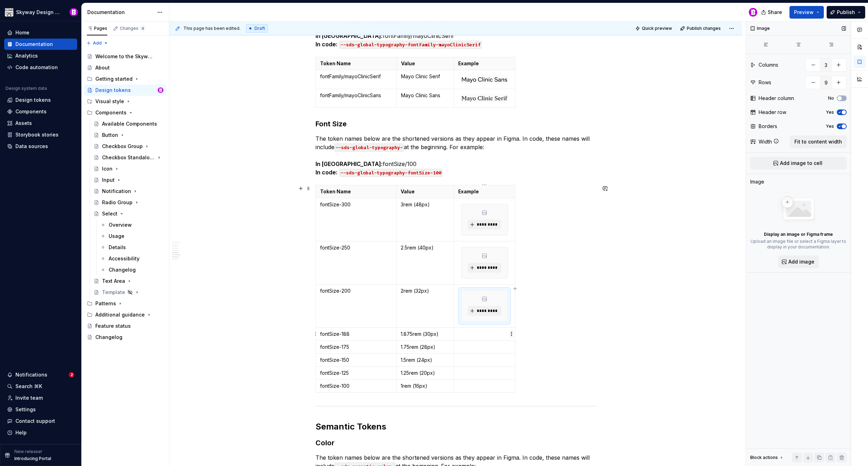 The width and height of the screenshot is (868, 466). What do you see at coordinates (125, 56) in the screenshot?
I see `a: Welcome to the Skyway Design System!` at bounding box center [125, 56].